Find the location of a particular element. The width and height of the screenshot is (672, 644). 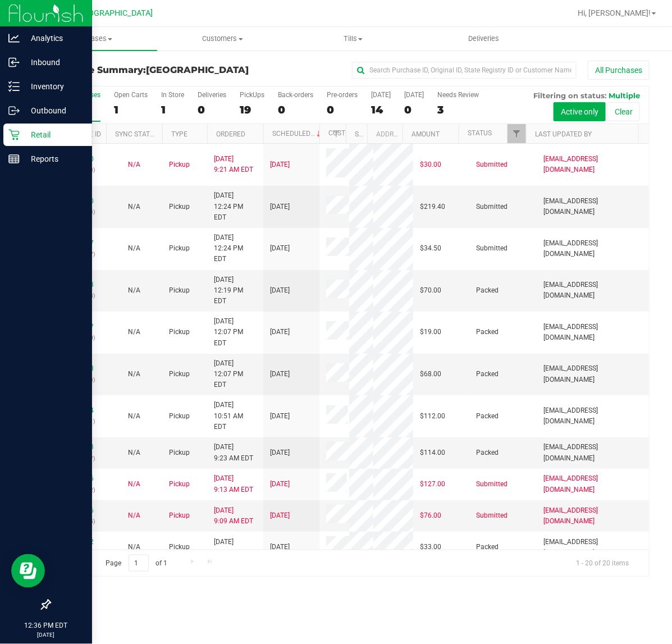

a: Last Updated By is located at coordinates (563, 134).